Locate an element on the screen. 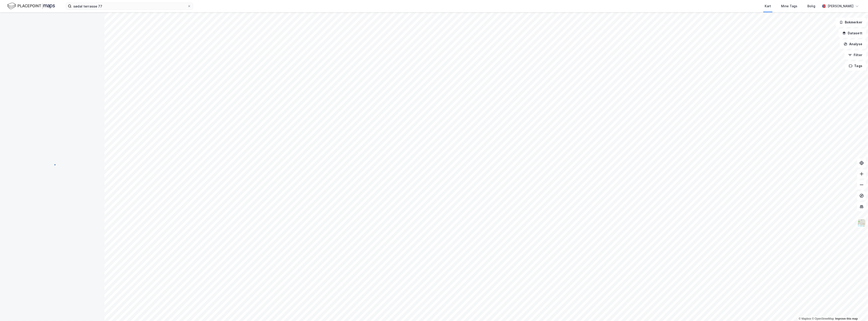 This screenshot has width=868, height=321. button: Tags is located at coordinates (856, 66).